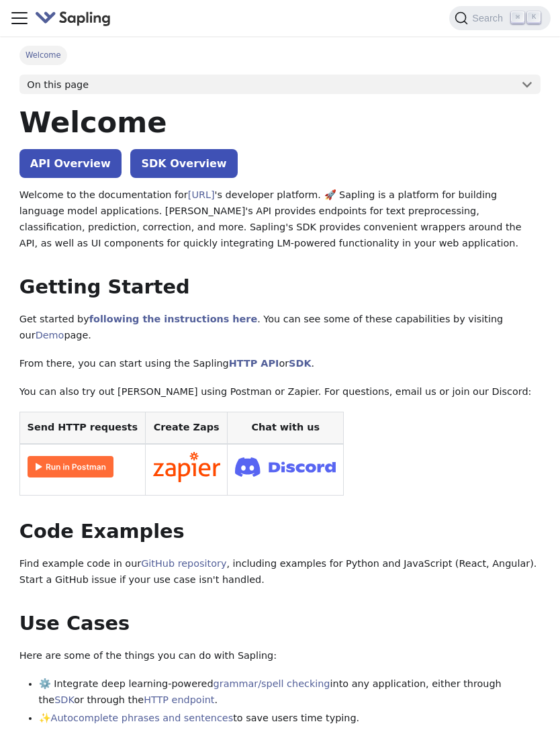 This screenshot has width=560, height=730. Describe the element at coordinates (280, 287) in the screenshot. I see `h2: Getting Started` at that location.